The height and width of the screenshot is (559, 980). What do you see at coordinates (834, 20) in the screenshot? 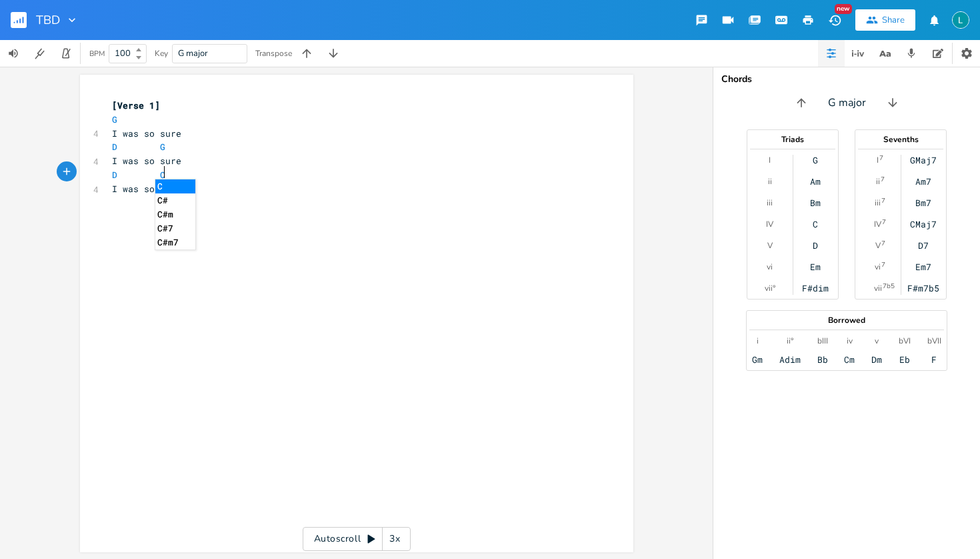
I see `button: New` at bounding box center [834, 20].